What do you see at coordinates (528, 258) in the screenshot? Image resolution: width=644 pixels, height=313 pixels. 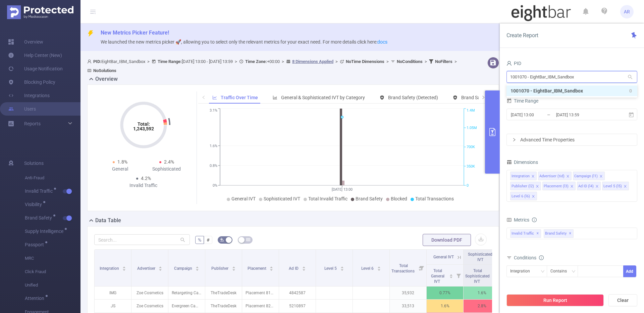 I see `span: Conditions` at bounding box center [528, 258].